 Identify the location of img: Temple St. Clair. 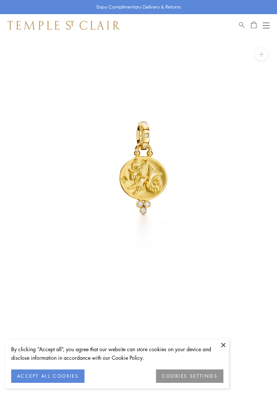
(64, 25).